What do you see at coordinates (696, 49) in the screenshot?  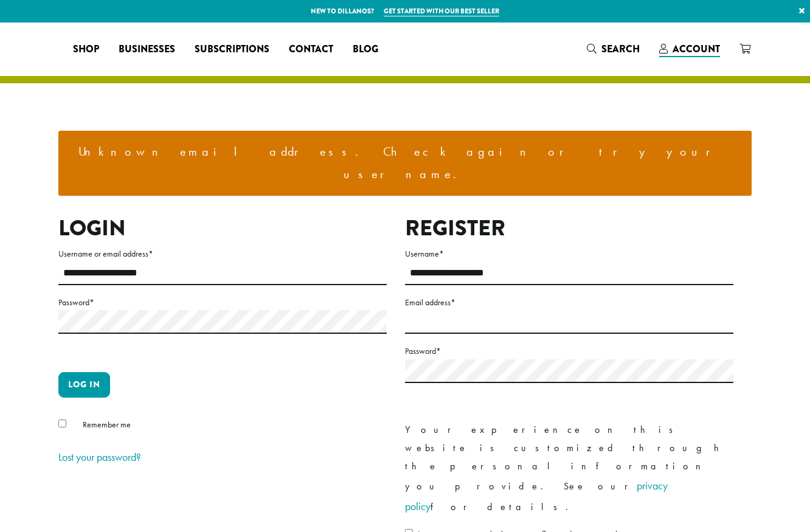 I see `span: Account` at bounding box center [696, 49].